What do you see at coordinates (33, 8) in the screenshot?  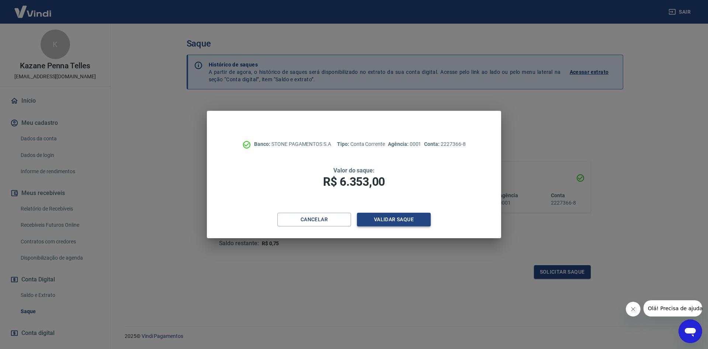 I see `span: Olá! Precisa de ajuda?` at bounding box center [33, 8].